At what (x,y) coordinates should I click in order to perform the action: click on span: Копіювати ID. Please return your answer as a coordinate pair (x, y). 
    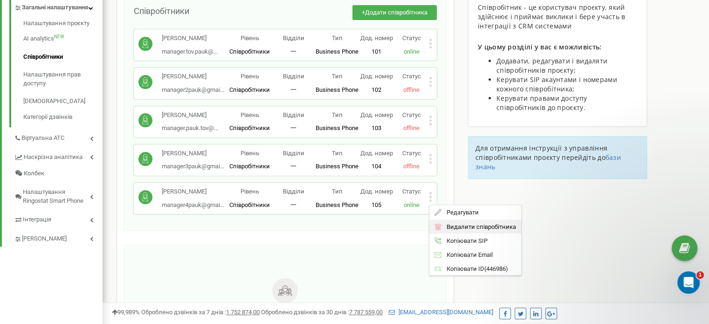
    Looking at the image, I should click on (462, 268).